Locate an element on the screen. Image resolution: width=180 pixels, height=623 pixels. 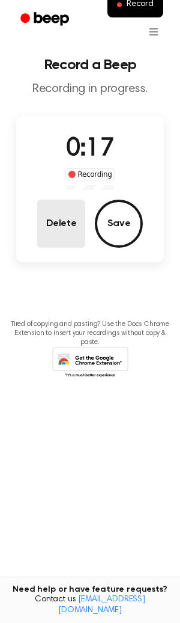
p: Recording in progress. is located at coordinates (90, 89).